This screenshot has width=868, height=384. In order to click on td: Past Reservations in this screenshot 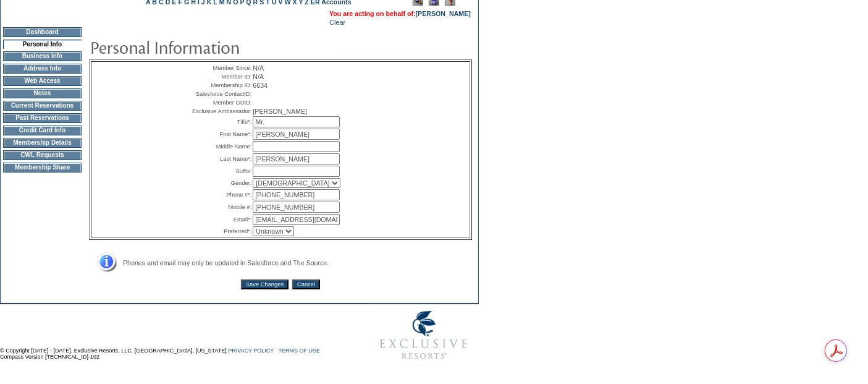, I will do `click(42, 118)`.